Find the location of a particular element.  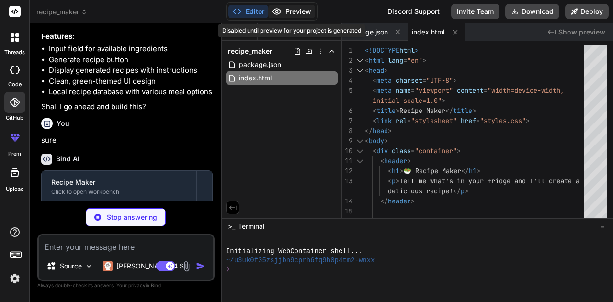

p: sure is located at coordinates (127, 140).